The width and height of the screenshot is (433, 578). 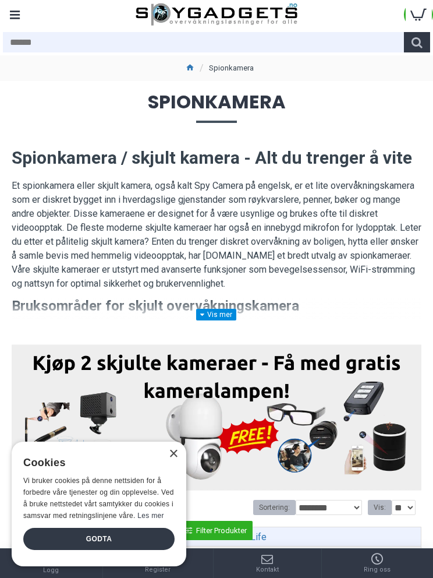 I want to click on p: Et spionkamera eller skjult kamera, også kalt Spy Camera på engelsk, er et lite overvåkningskamer..., so click(x=217, y=235).